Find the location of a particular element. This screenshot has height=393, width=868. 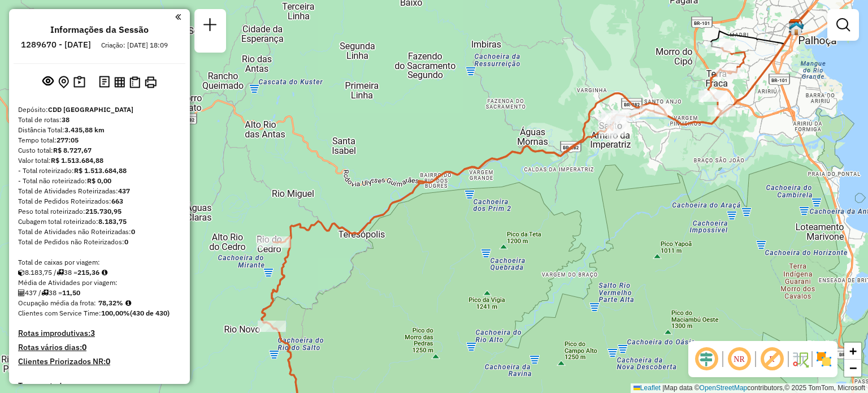

a: Zoom out is located at coordinates (853, 368).